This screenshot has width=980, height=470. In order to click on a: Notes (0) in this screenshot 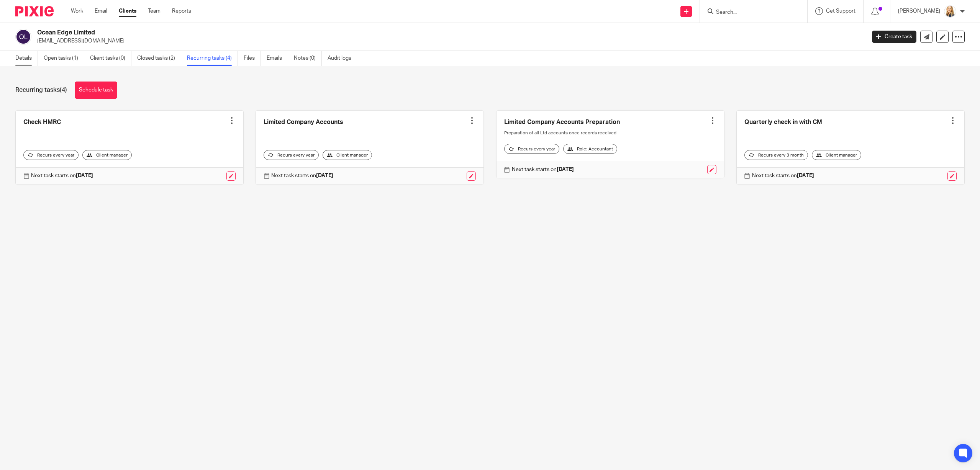, I will do `click(308, 58)`.